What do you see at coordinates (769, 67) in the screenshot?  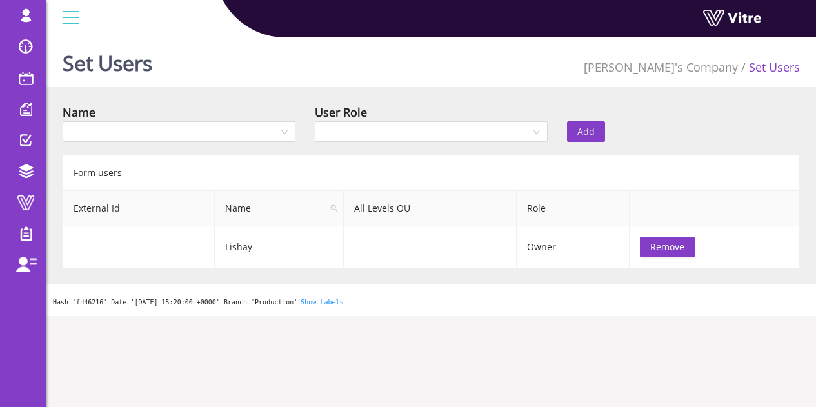 I see `li: Set Users` at bounding box center [769, 67].